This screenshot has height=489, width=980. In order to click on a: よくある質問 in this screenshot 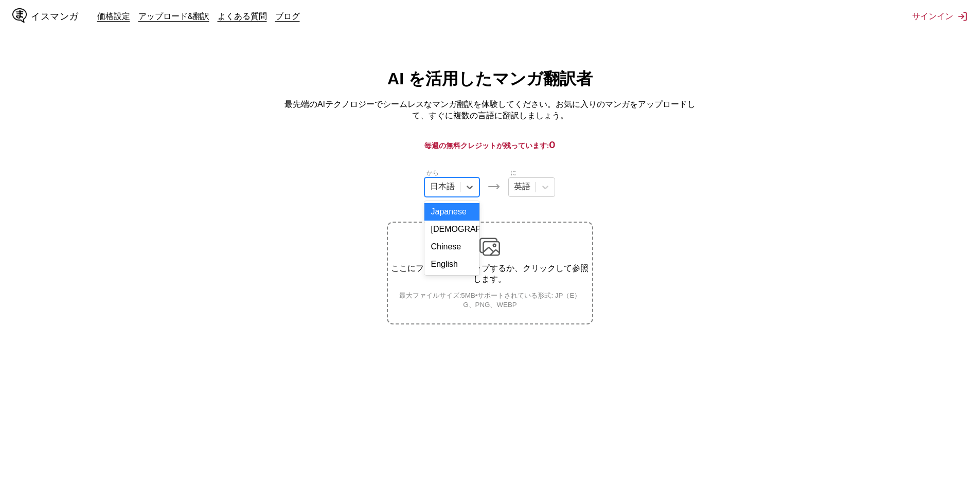, I will do `click(242, 16)`.